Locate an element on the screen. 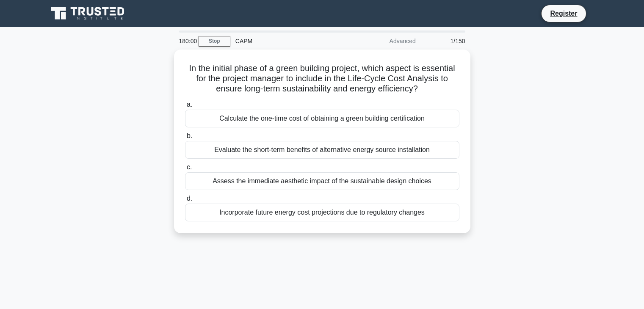  div: CAPM is located at coordinates (289, 41).